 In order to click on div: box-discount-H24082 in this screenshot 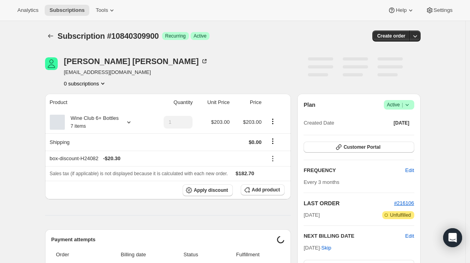, I will do `click(156, 159)`.